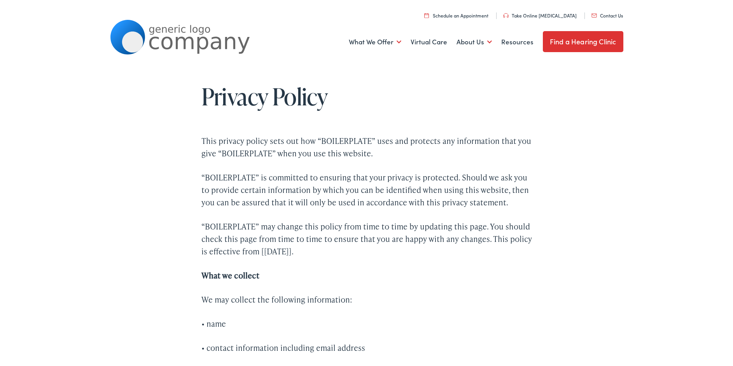  What do you see at coordinates (456, 15) in the screenshot?
I see `a: Schedule an Appointment` at bounding box center [456, 15].